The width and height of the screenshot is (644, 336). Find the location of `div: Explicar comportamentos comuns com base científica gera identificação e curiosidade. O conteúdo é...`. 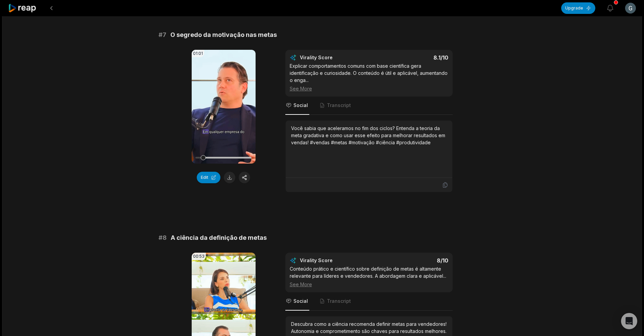

div: Explicar comportamentos comuns com base científica gera identificação e curiosidade. O conteúdo é... is located at coordinates (369, 78).